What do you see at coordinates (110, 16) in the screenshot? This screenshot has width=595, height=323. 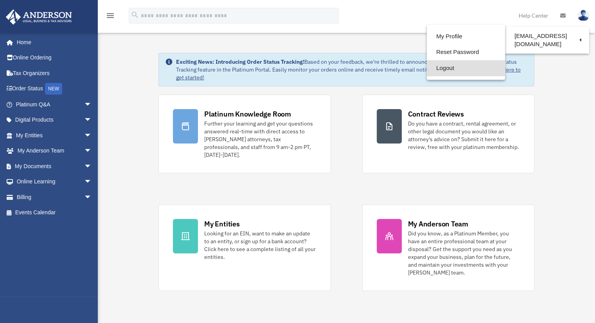 I see `i: menu` at bounding box center [110, 16].